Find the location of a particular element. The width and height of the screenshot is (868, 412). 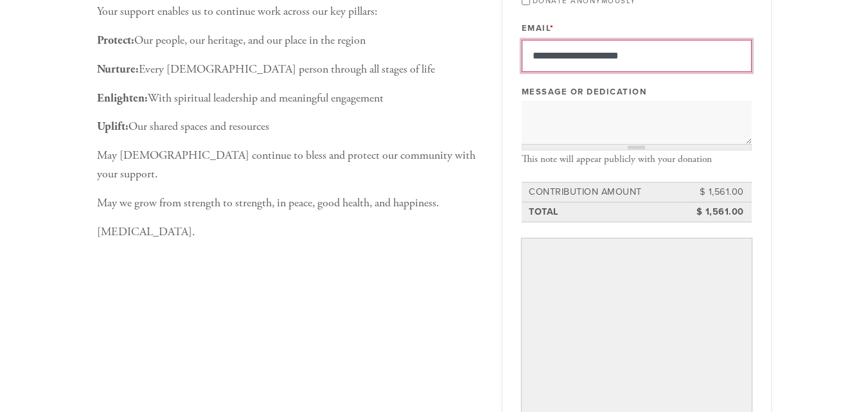

b: Uplift: is located at coordinates (112, 126).